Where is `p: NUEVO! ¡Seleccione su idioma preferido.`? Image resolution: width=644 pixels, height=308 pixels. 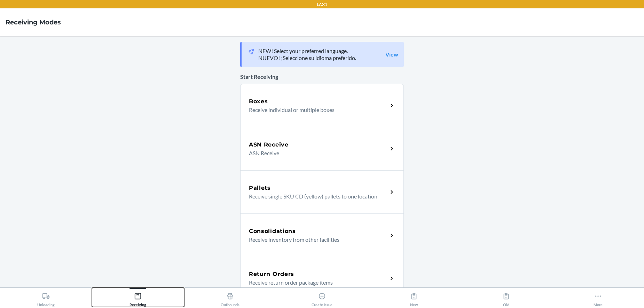
p: NUEVO! ¡Seleccione su idioma preferido. is located at coordinates (307, 58).